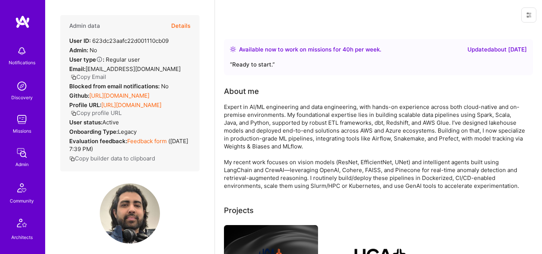 The image size is (542, 254). Describe the element at coordinates (233, 49) in the screenshot. I see `img: Availability` at that location.